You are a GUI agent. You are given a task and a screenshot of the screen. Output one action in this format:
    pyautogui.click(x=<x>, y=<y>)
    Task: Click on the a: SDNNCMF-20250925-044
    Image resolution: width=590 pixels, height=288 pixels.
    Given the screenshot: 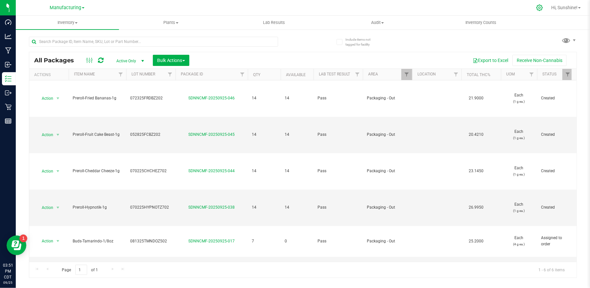 What is the action you would take?
    pyautogui.click(x=212, y=171)
    